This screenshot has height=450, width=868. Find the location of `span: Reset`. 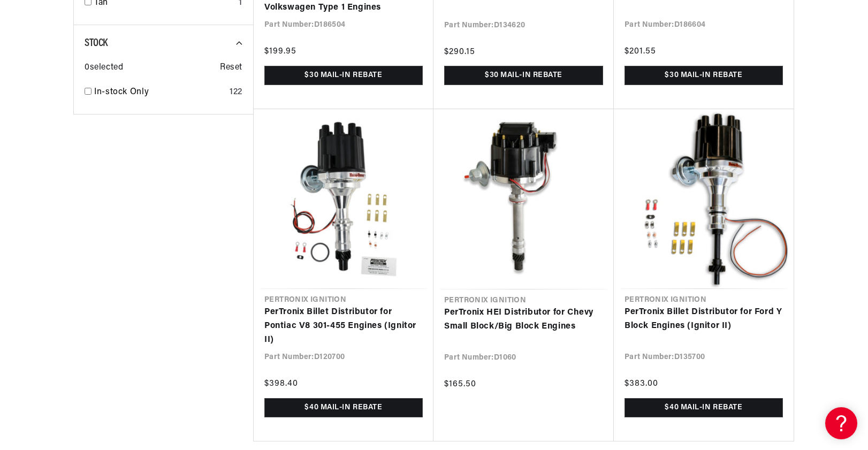

span: Reset is located at coordinates (231, 68).